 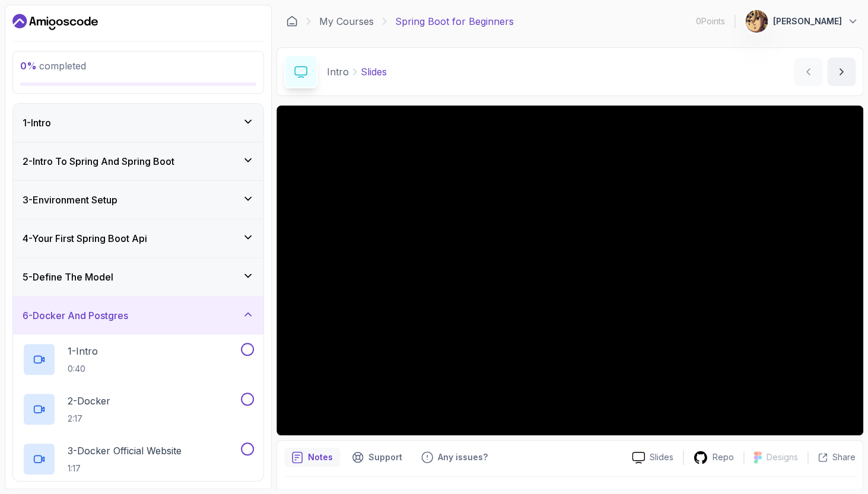 I want to click on button: 1-Intro0:40, so click(x=138, y=359).